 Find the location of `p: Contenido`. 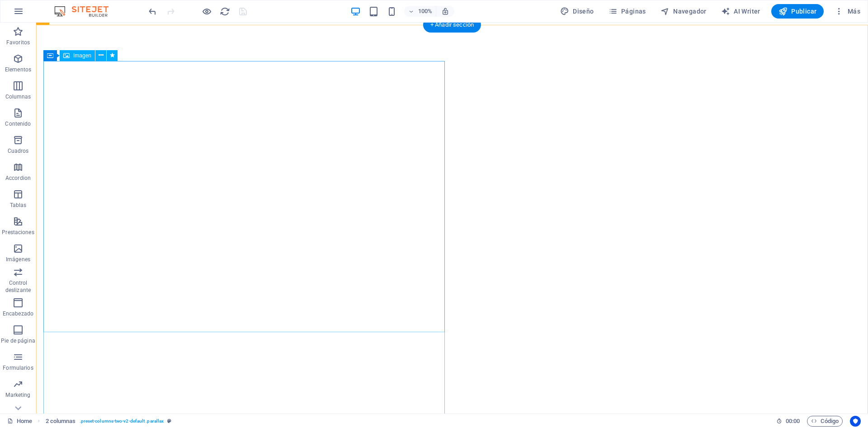

p: Contenido is located at coordinates (17, 124).